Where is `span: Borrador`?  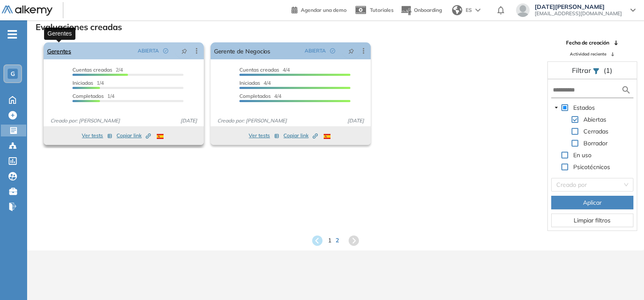
span: Borrador is located at coordinates (595, 143).